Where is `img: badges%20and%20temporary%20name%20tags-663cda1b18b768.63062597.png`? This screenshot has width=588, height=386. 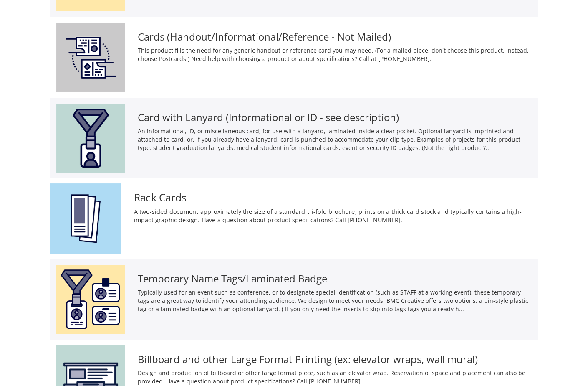 img: badges%20and%20temporary%20name%20tags-663cda1b18b768.63062597.png is located at coordinates (90, 299).